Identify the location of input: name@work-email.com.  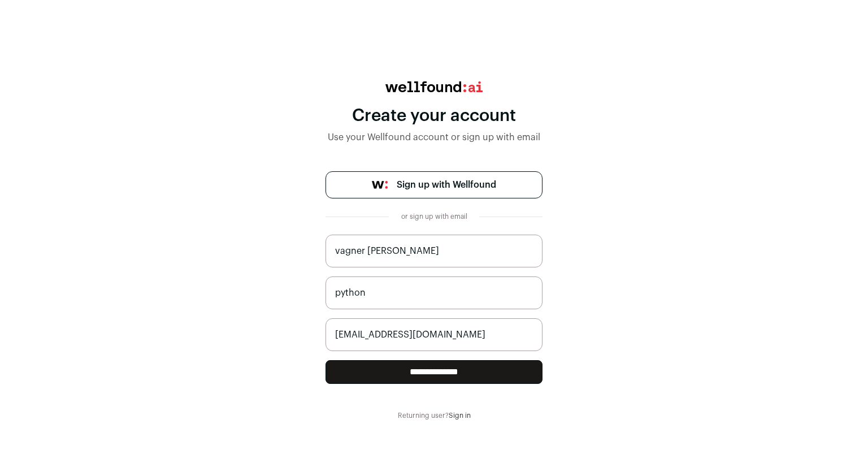
(434, 335).